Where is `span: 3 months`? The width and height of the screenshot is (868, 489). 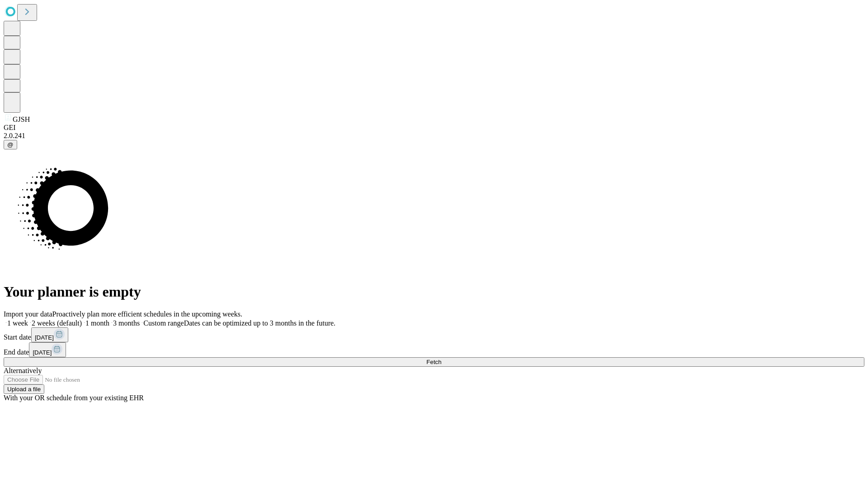
span: 3 months is located at coordinates (126, 323).